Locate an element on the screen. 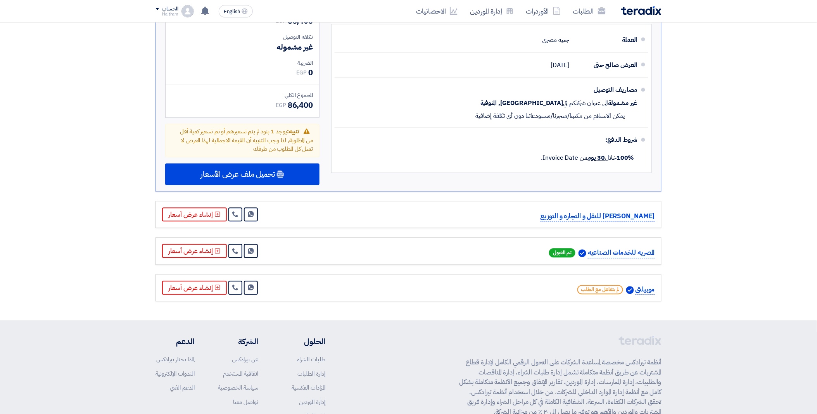 The image size is (817, 414). span: 86,400 is located at coordinates (300, 105).